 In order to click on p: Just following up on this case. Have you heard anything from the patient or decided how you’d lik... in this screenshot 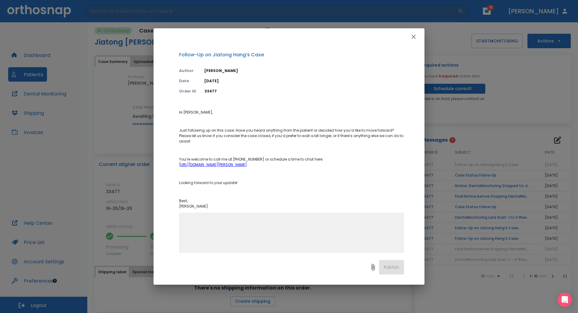, I will do `click(291, 136)`.